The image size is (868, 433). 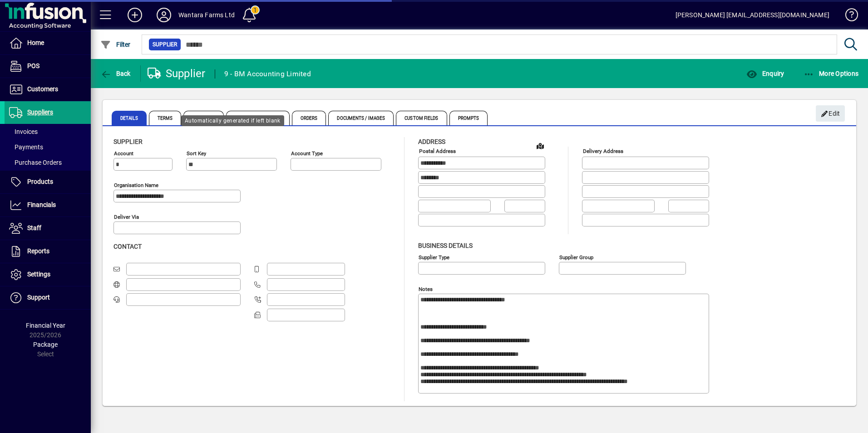 I want to click on span: Package, so click(x=46, y=345).